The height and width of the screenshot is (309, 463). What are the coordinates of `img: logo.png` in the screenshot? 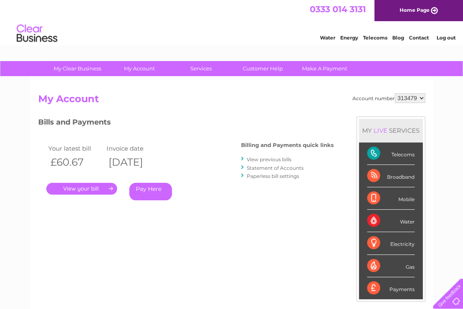 It's located at (37, 33).